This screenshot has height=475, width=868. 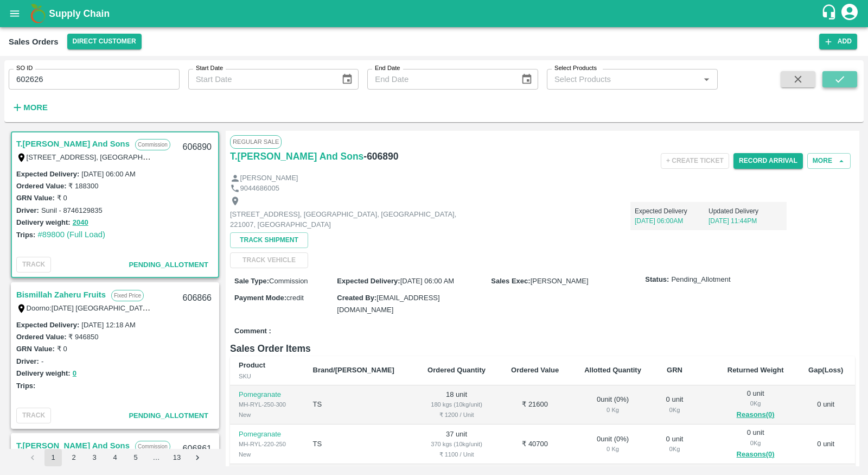 What do you see at coordinates (535, 405) in the screenshot?
I see `td: ₹ 21600` at bounding box center [535, 405].